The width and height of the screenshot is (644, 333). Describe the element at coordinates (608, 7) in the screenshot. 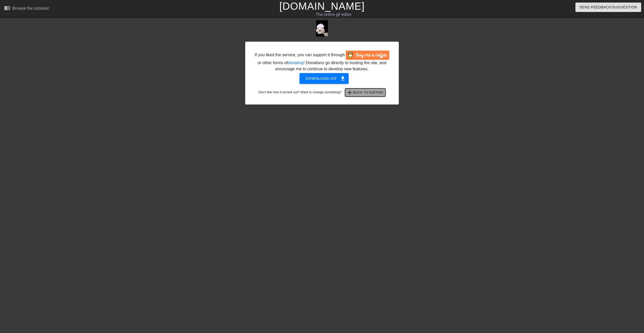

I see `span: Send Feedback/Suggestion` at that location.